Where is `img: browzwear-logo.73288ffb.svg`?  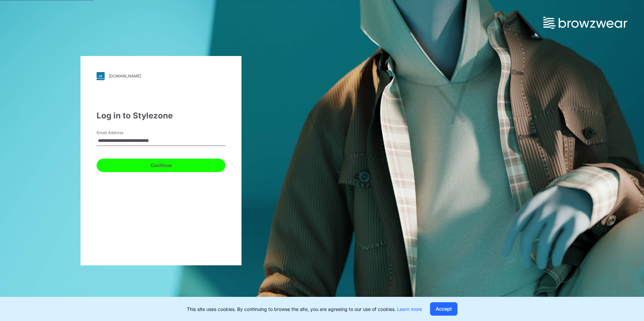 img: browzwear-logo.73288ffb.svg is located at coordinates (586, 23).